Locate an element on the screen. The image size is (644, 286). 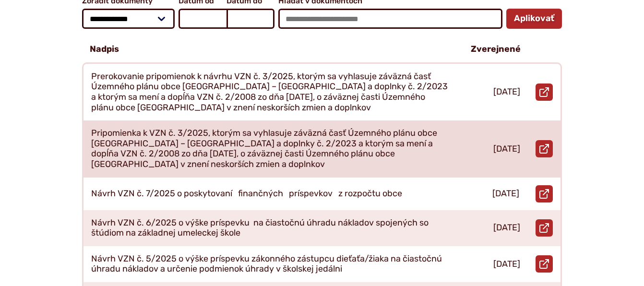
p: Prerokovanie pripomienok k návrhu VZN č. 3/2025, ktorým sa vyhlasuje záväzná časť Územného plánu ... is located at coordinates (270, 92).